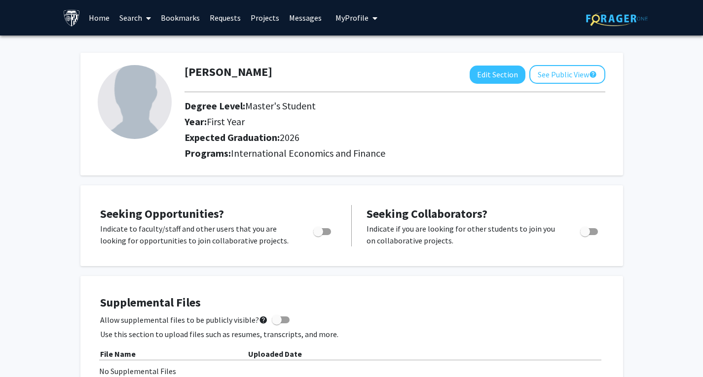  I want to click on span: International Economics and Finance, so click(308, 153).